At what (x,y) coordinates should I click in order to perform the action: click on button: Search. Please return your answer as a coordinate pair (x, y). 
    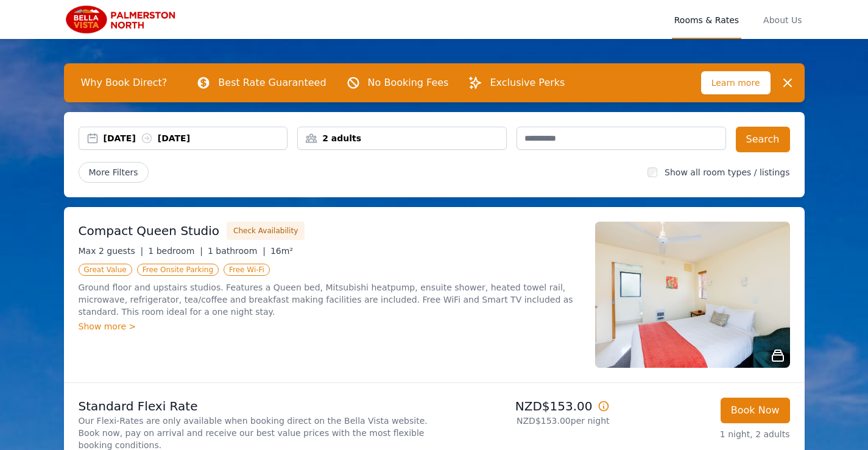
    Looking at the image, I should click on (762, 140).